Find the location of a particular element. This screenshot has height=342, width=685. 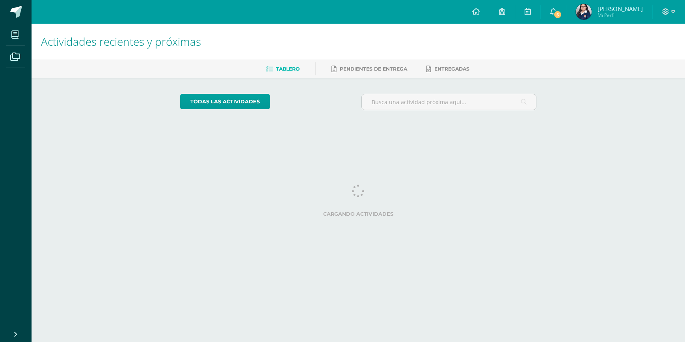

img: 8910a251f8af4ce1c3f5ba571701025b.png is located at coordinates (584, 12).